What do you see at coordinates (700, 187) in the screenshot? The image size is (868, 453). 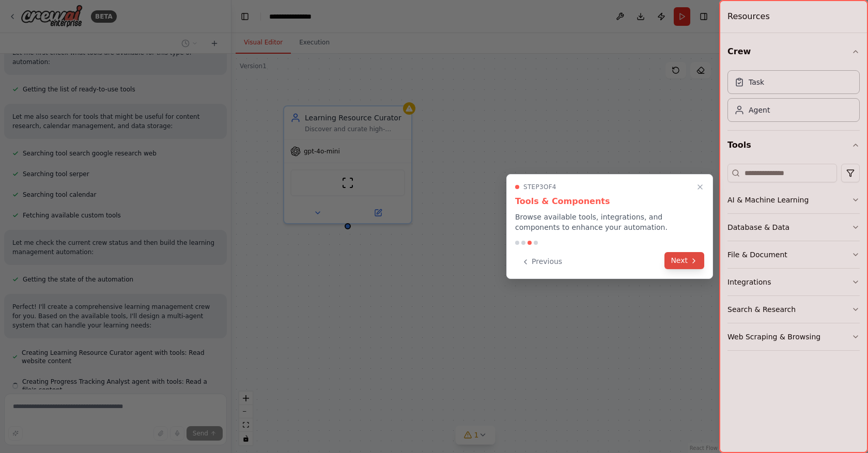 I see `button: Close walkthrough` at bounding box center [700, 187].